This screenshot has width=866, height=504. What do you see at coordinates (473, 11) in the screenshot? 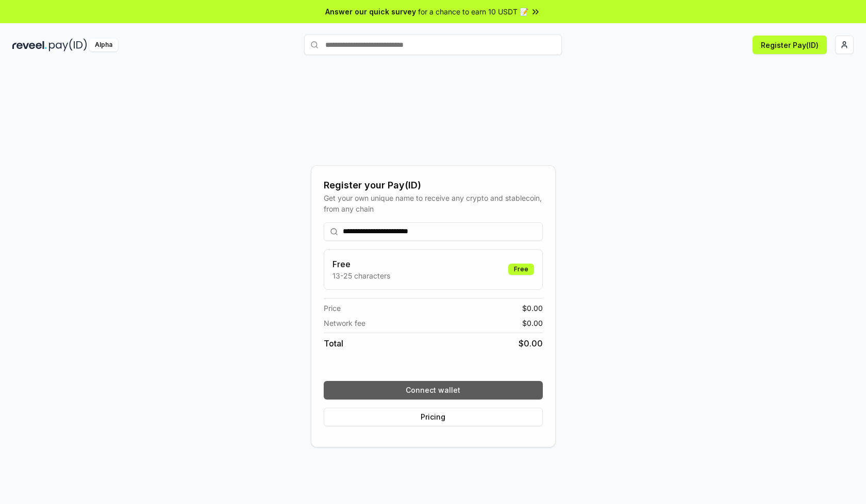
I see `span: for a chance to earn 10 USDT 📝` at bounding box center [473, 11].